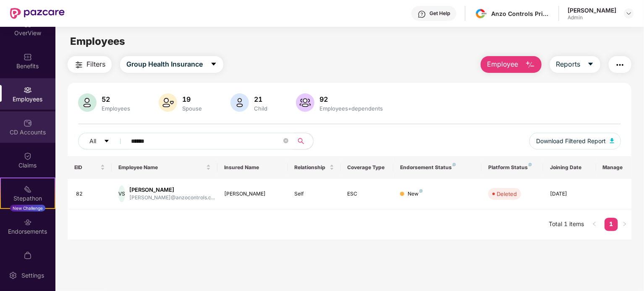 The width and height of the screenshot is (644, 291). I want to click on img: svg+xml;base64,PHN2ZyBpZD0iQmVuZWZpdHMiIHhtbG5zPSJodHRwOi8vd3d3LnczLm9yZy8yMDAwL3N2ZyIgd2lkdGg9Ij..., so click(27, 57).